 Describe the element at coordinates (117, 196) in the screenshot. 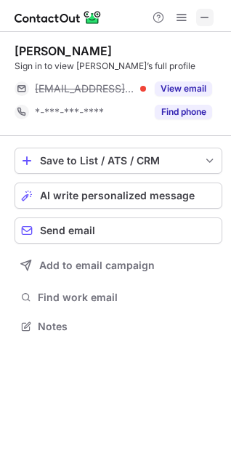

I see `span: AI write personalized message` at that location.